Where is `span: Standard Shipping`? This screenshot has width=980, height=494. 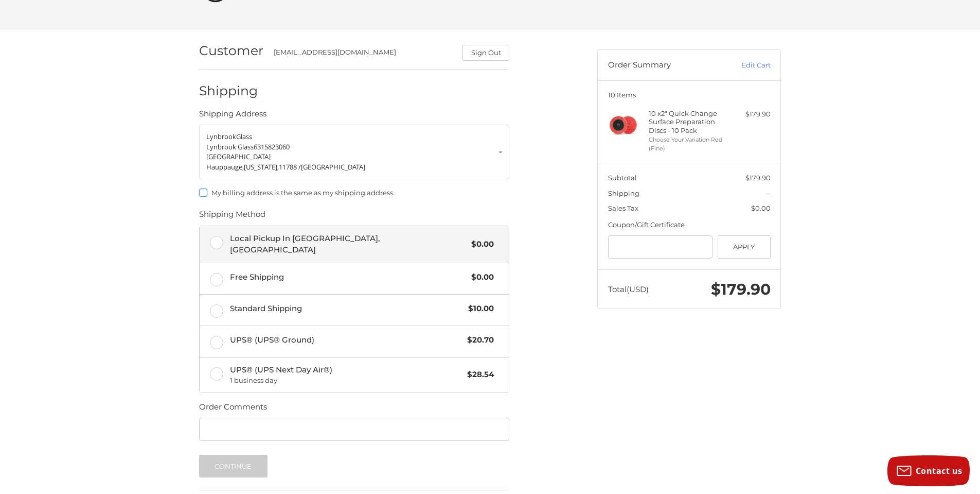 span: Standard Shipping is located at coordinates (347, 308).